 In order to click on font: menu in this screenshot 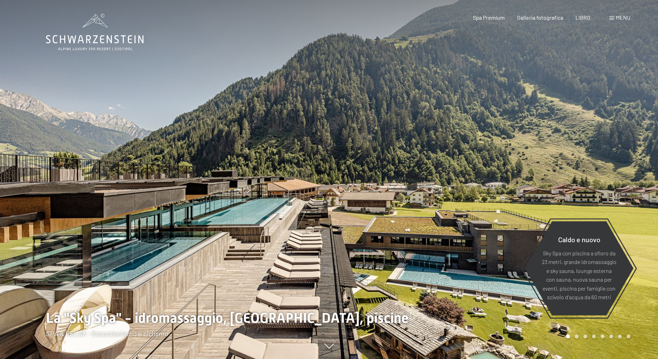, I will do `click(623, 17)`.